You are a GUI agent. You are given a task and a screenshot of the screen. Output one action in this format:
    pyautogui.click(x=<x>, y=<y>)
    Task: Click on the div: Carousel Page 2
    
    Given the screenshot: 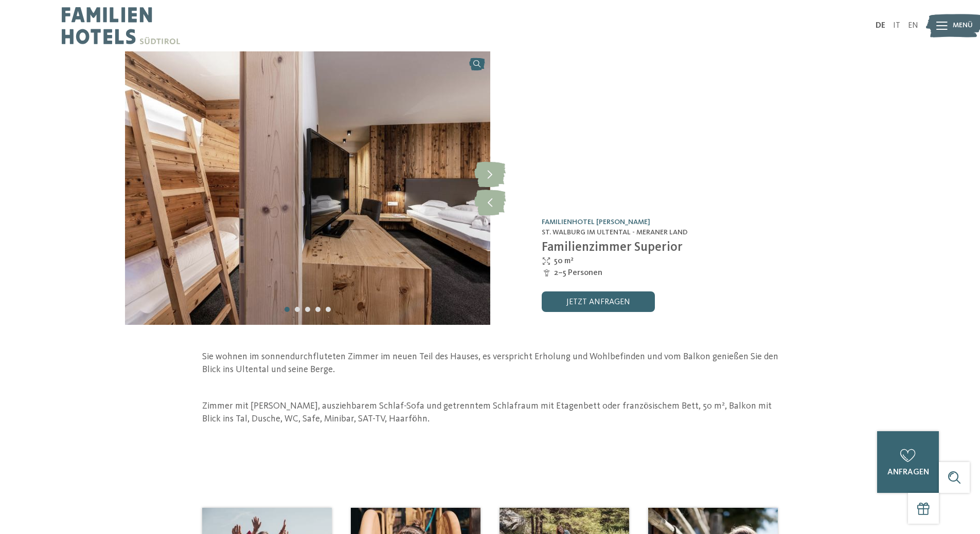 What is the action you would take?
    pyautogui.click(x=297, y=309)
    